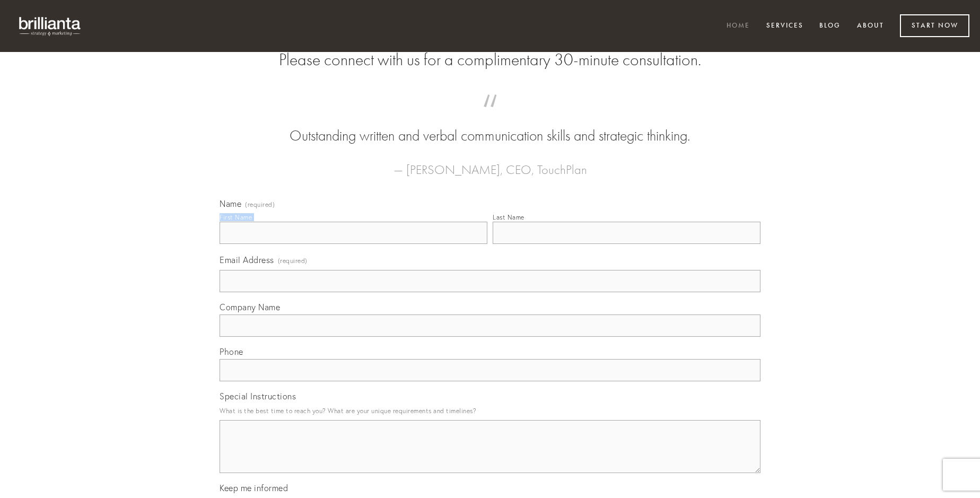 This screenshot has width=980, height=498. What do you see at coordinates (870, 26) in the screenshot?
I see `a: About` at bounding box center [870, 26].